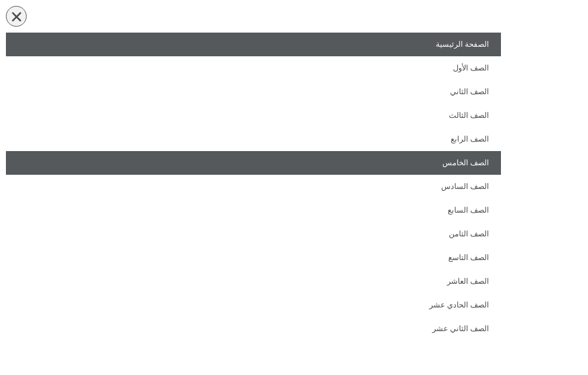 The image size is (588, 375). What do you see at coordinates (253, 115) in the screenshot?
I see `a: الصف الثالث` at bounding box center [253, 115].